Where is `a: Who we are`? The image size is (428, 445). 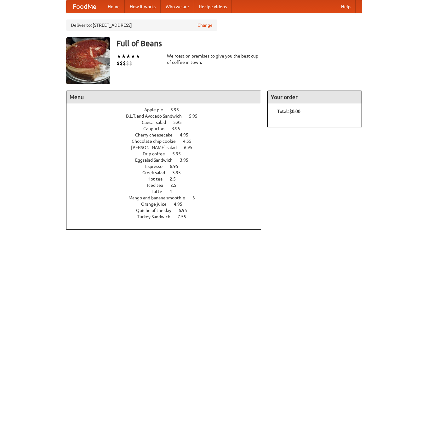 a: Who we are is located at coordinates (177, 7).